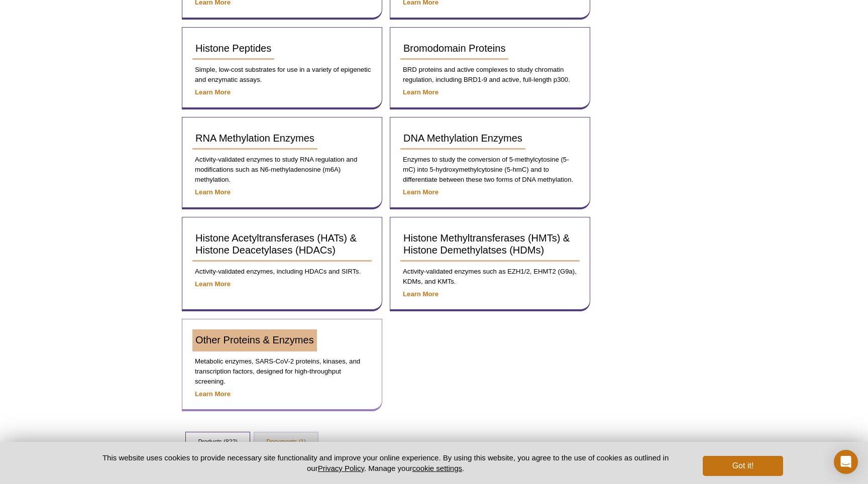 This screenshot has height=484, width=868. Describe the element at coordinates (454, 49) in the screenshot. I see `a: Bromodomain Proteins` at that location.